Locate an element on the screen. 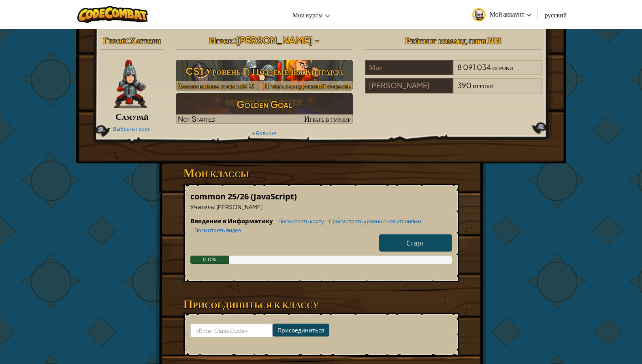  span: Not Started is located at coordinates (197, 119).